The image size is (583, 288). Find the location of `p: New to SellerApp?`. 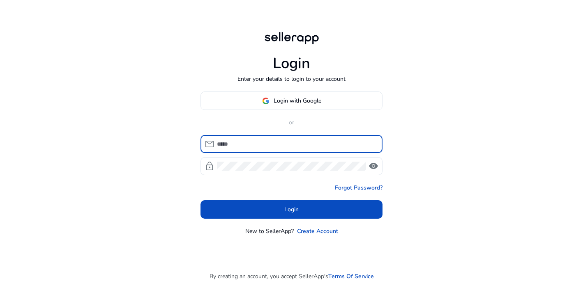

p: New to SellerApp? is located at coordinates (269, 231).